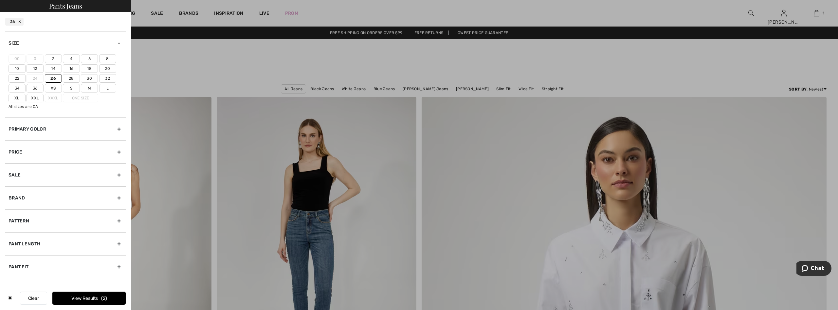 The width and height of the screenshot is (838, 310). I want to click on label: 16, so click(71, 68).